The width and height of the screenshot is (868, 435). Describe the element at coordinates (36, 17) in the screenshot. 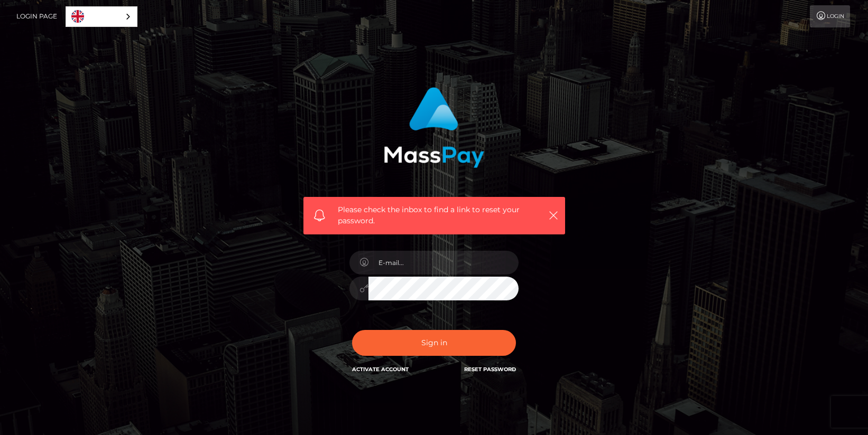

I see `a: Login Page` at that location.